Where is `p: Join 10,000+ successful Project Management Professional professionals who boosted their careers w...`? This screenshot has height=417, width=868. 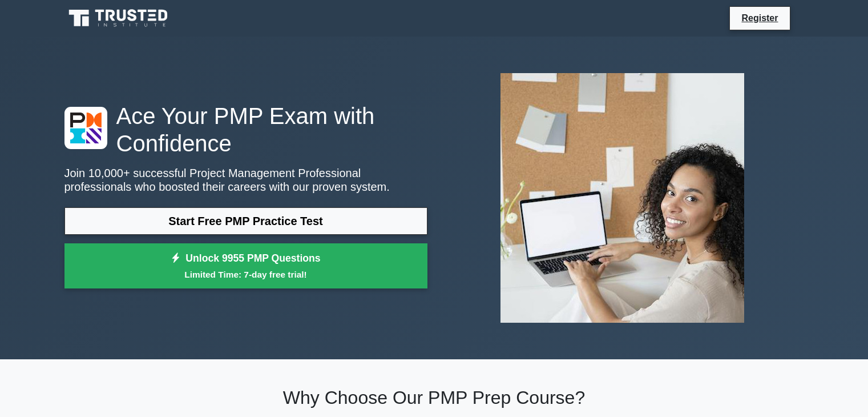
p: Join 10,000+ successful Project Management Professional professionals who boosted their careers w... is located at coordinates (246, 180).